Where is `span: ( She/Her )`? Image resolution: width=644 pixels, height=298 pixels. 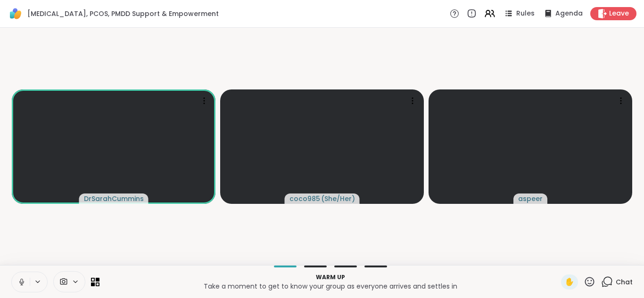
span: ( She/Her ) is located at coordinates (338, 198).